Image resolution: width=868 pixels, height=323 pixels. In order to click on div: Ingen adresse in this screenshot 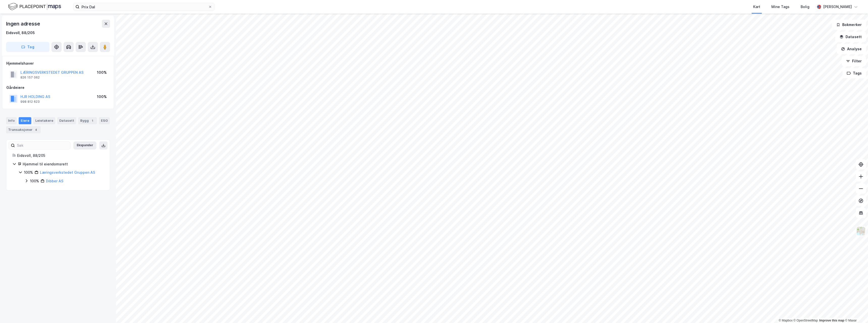, I will do `click(24, 24)`.